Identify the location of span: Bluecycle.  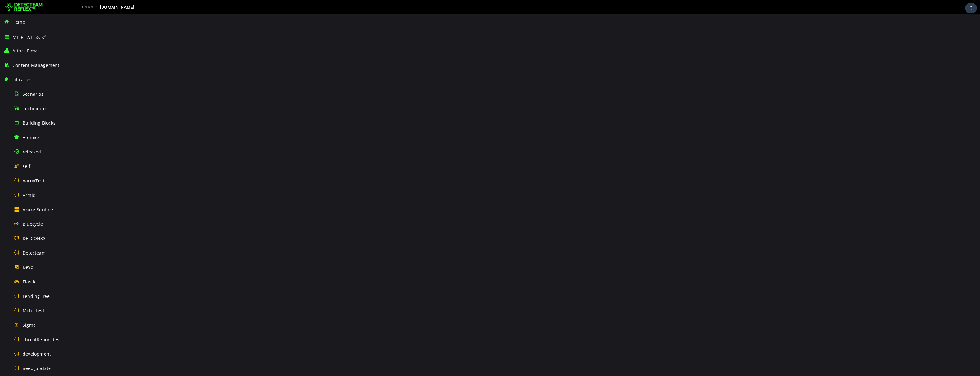
(32, 224).